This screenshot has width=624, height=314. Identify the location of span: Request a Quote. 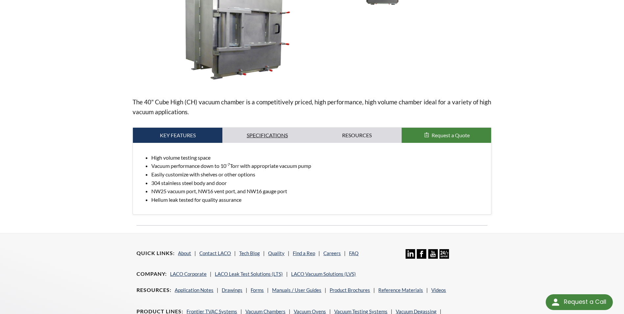
(451, 135).